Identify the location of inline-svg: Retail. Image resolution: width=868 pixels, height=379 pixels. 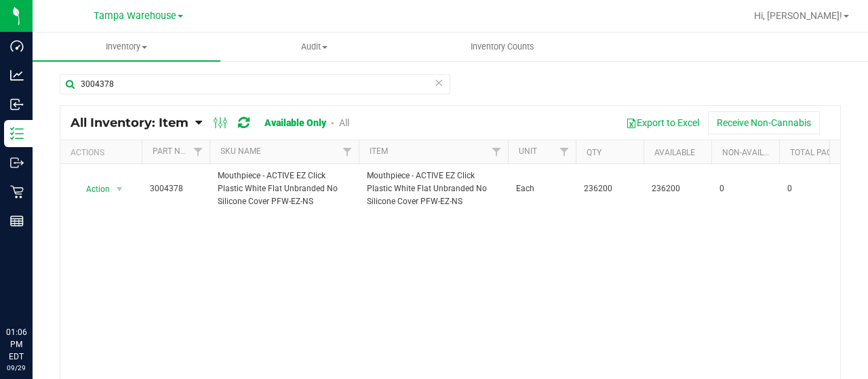
(17, 192).